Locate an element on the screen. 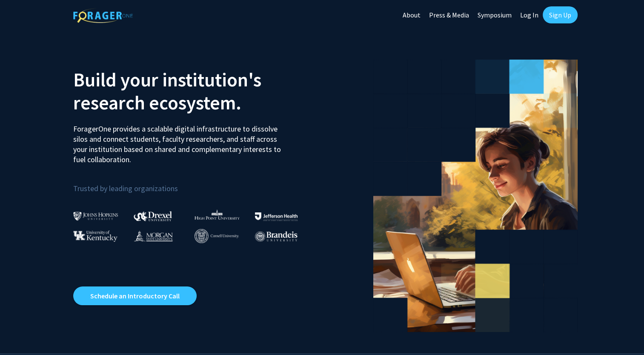  img: Brandeis University is located at coordinates (276, 236).